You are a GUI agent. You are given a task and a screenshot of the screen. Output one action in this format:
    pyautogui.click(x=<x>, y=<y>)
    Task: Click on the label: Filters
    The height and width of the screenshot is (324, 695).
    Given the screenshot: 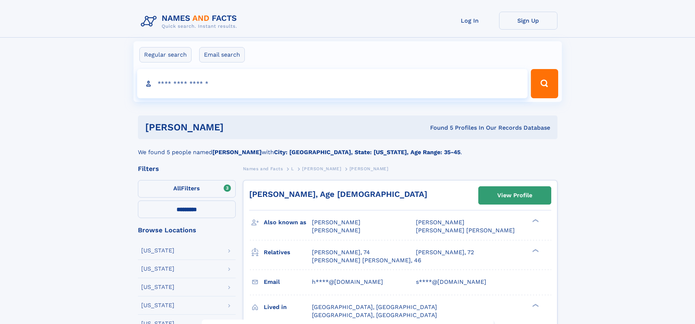 What is the action you would take?
    pyautogui.click(x=187, y=189)
    